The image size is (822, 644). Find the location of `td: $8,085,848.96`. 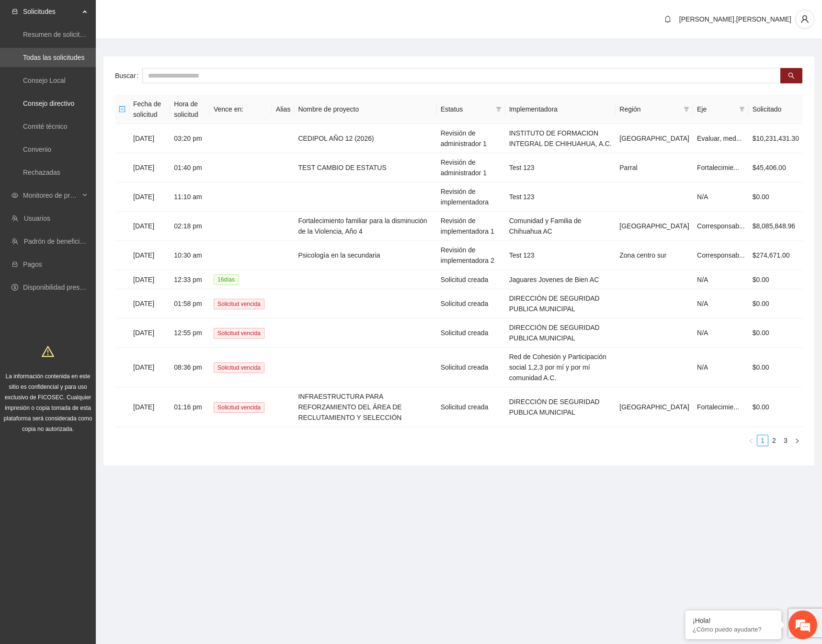

td: $8,085,848.96 is located at coordinates (776, 226).